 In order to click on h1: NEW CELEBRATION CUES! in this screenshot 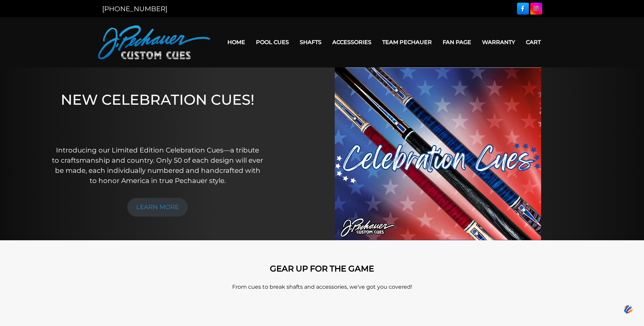, I will do `click(158, 113)`.